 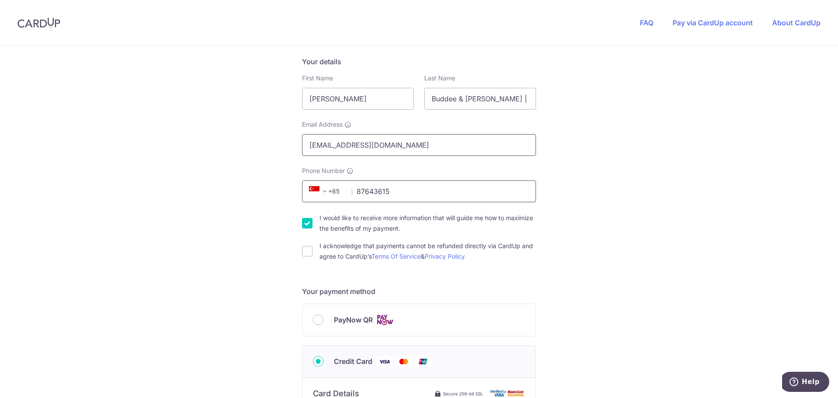 I want to click on img: card secure, so click(x=508, y=393).